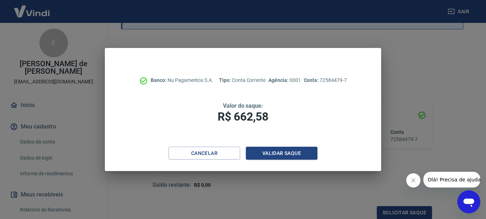 Image resolution: width=486 pixels, height=219 pixels. What do you see at coordinates (226, 80) in the screenshot?
I see `span: Tipo:` at bounding box center [226, 80].